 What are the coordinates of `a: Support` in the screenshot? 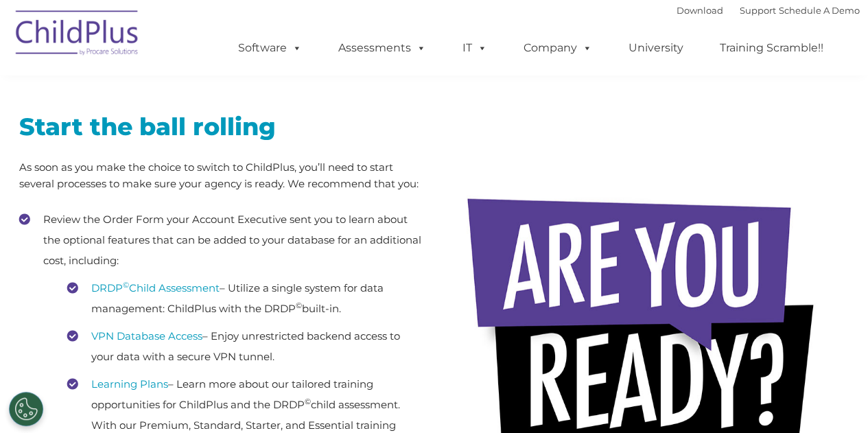 It's located at (758, 11).